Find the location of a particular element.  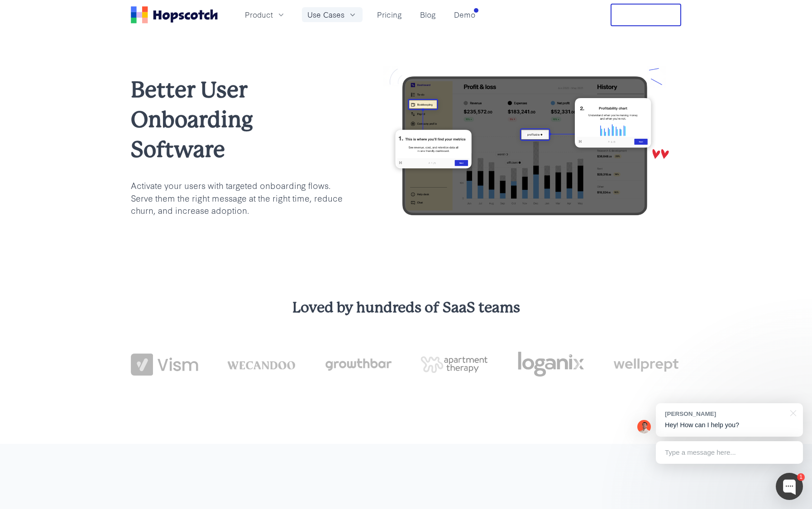

h3: Loved by hundreds of SaaS teams is located at coordinates (406, 308).